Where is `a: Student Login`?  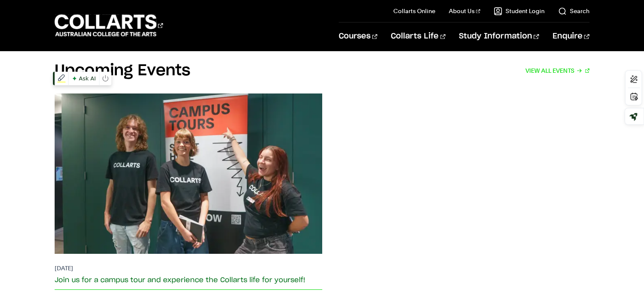
a: Student Login is located at coordinates (519, 11).